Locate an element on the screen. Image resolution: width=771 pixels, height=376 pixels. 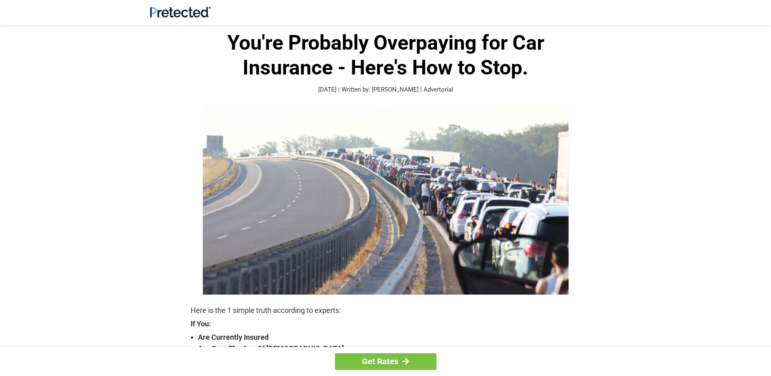
img: Site Logo is located at coordinates (180, 12).